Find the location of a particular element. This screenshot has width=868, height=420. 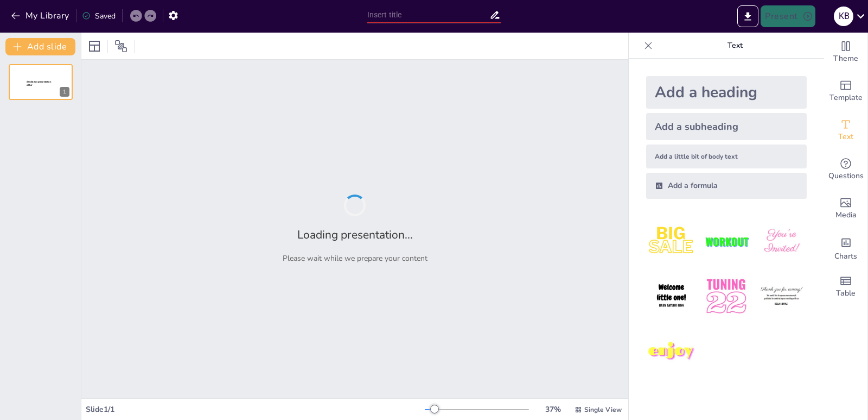

div: Add a heading is located at coordinates (726, 92).